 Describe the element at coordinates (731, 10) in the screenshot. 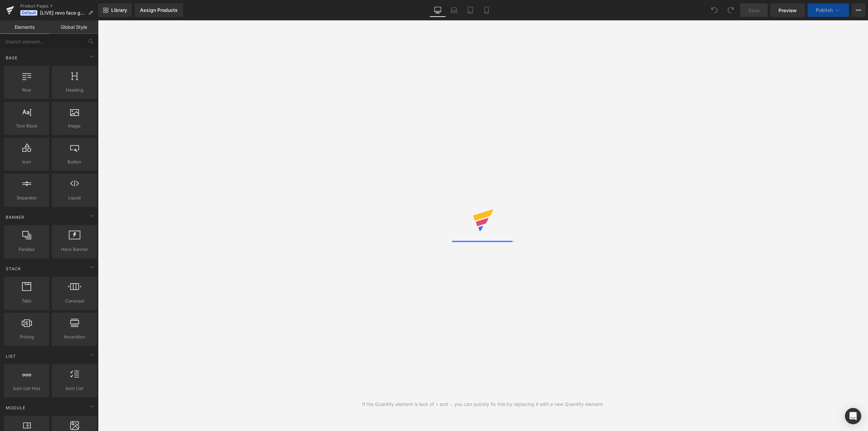

I see `button: Redo` at that location.